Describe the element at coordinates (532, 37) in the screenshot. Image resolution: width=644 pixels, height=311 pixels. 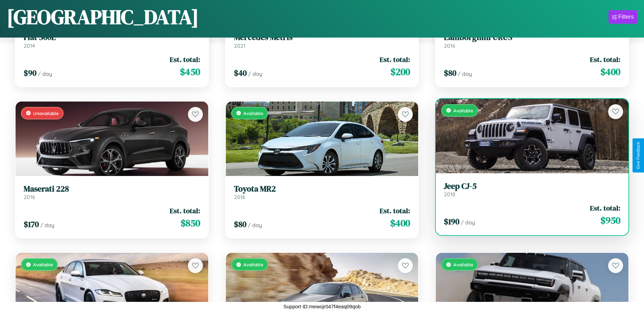
I see `h3: Lamborghini URUS` at that location.